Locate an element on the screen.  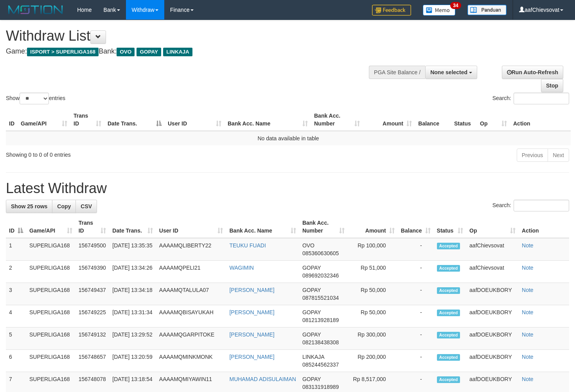
span: CSV is located at coordinates (86, 207).